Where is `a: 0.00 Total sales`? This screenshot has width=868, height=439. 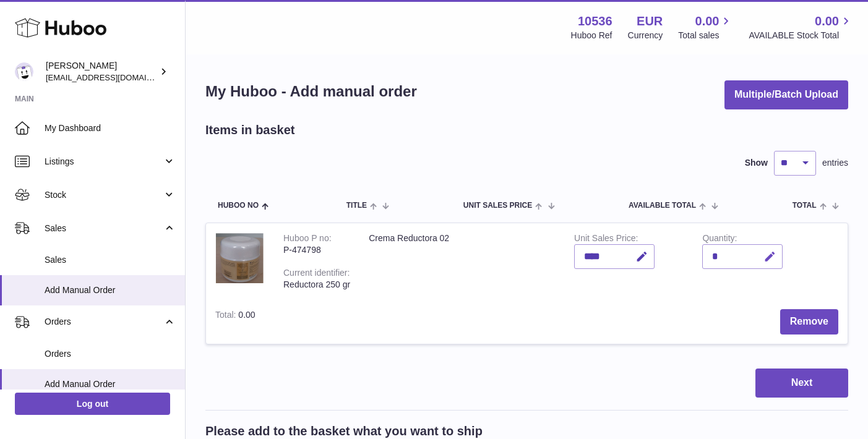 a: 0.00 Total sales is located at coordinates (705, 27).